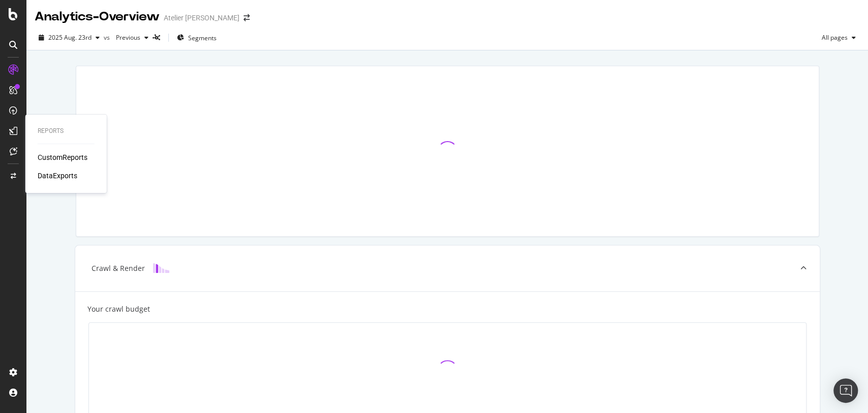 The height and width of the screenshot is (413, 868). I want to click on div: Your crawl budget, so click(118, 309).